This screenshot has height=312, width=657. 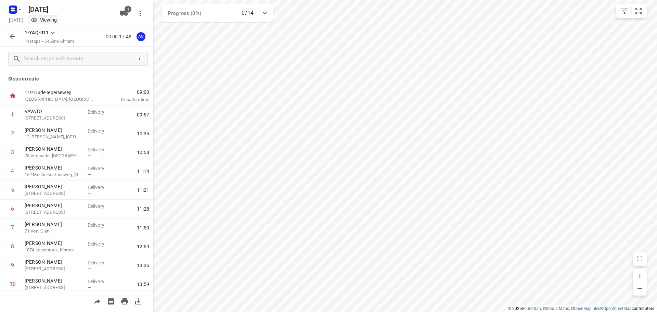 What do you see at coordinates (143, 265) in the screenshot?
I see `span: 13:35` at bounding box center [143, 265].